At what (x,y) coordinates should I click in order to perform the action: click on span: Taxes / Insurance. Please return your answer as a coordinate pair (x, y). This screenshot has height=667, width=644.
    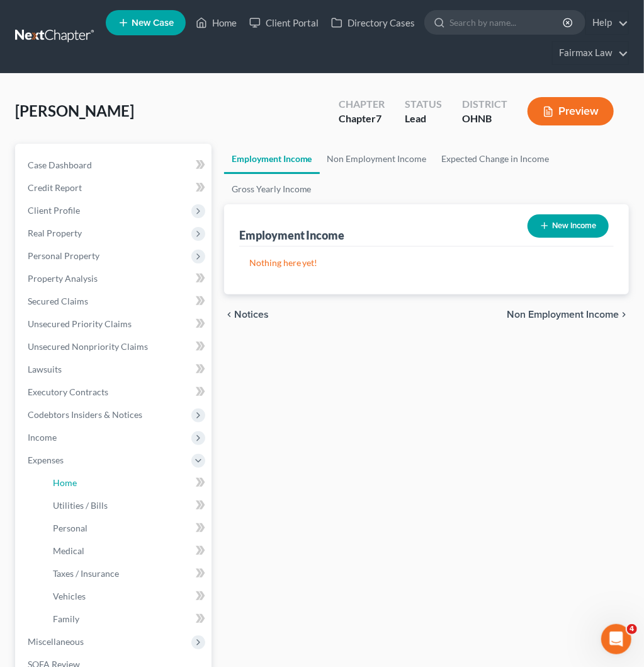
    Looking at the image, I should click on (85, 573).